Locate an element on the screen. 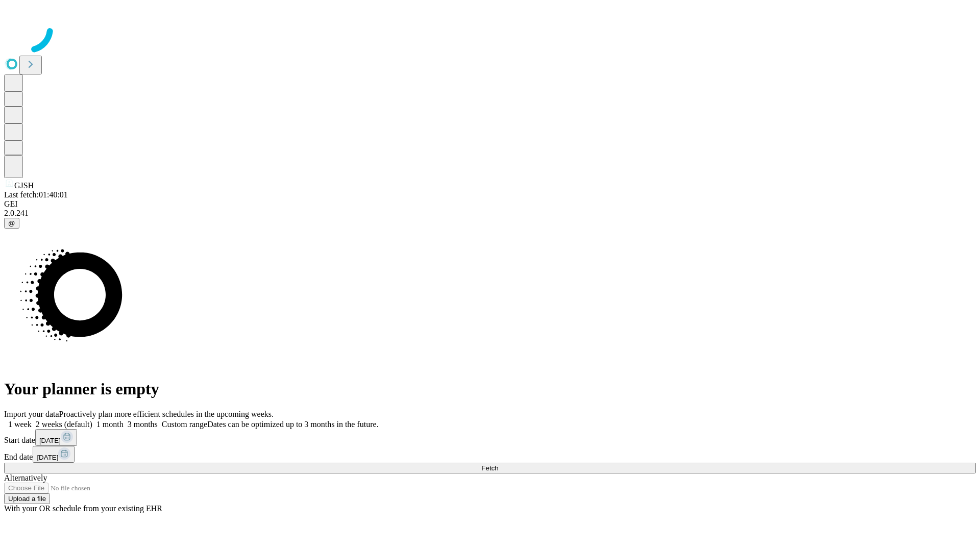 The width and height of the screenshot is (980, 551). span: 1 week is located at coordinates (20, 424).